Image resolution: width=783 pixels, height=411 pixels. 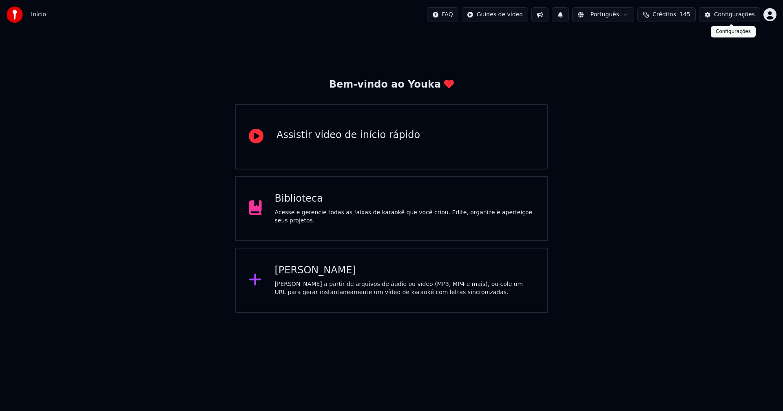 I want to click on button: Configurações, so click(x=729, y=15).